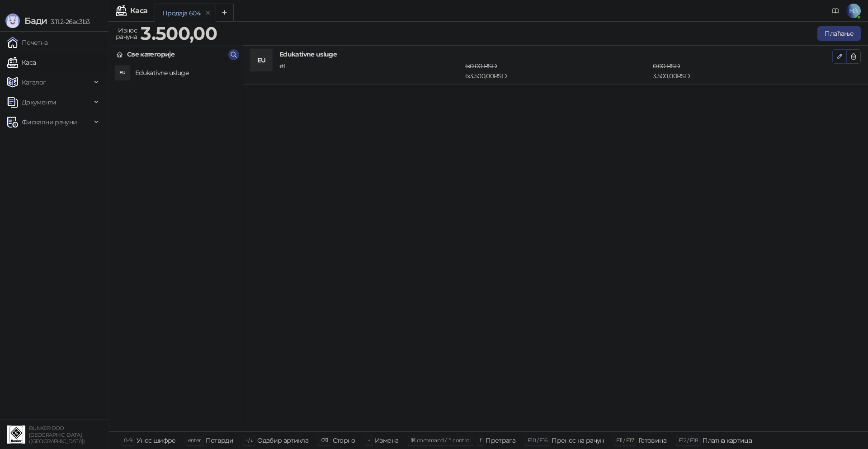 This screenshot has width=868, height=449. Describe the element at coordinates (578, 440) in the screenshot. I see `div: Пренос на рачун` at that location.